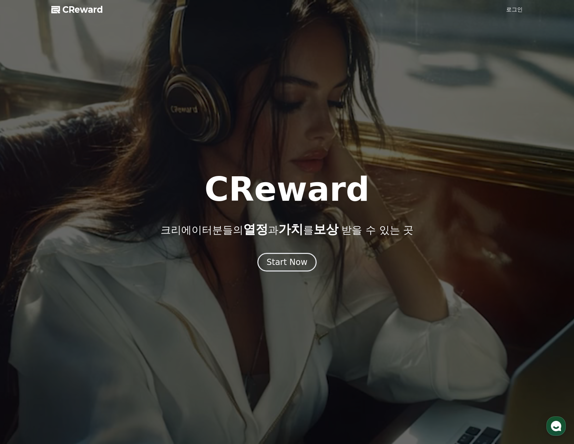 Image resolution: width=574 pixels, height=444 pixels. What do you see at coordinates (291, 229) in the screenshot?
I see `span: 가치` at bounding box center [291, 229].